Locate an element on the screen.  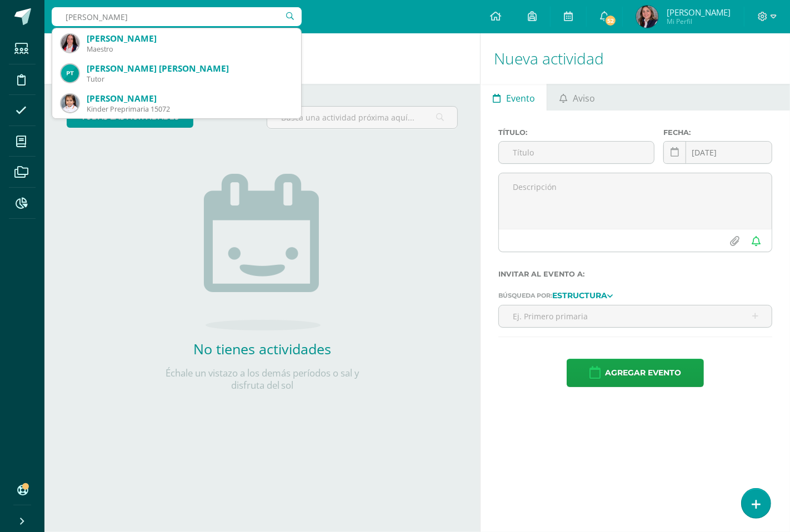
input: Título is located at coordinates (576, 152).